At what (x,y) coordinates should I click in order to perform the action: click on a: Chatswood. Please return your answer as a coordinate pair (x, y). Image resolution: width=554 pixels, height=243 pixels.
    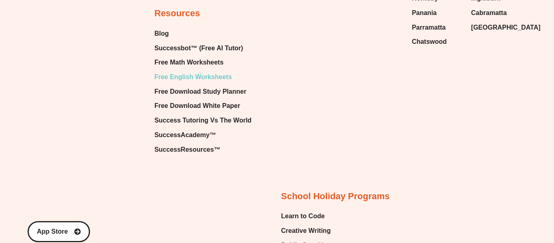
    Looking at the image, I should click on (437, 42).